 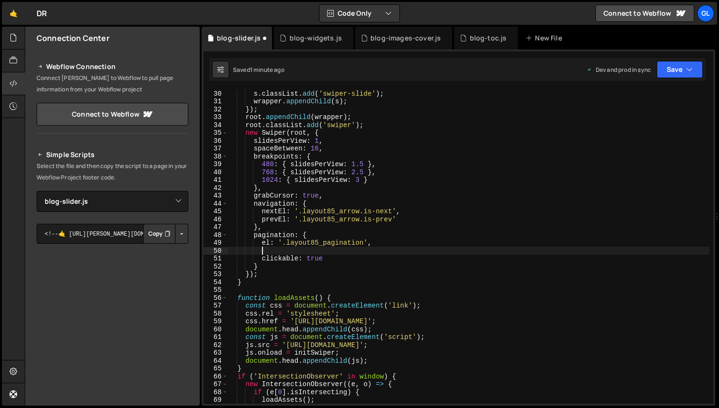 I want to click on div: 57, so click(x=216, y=305).